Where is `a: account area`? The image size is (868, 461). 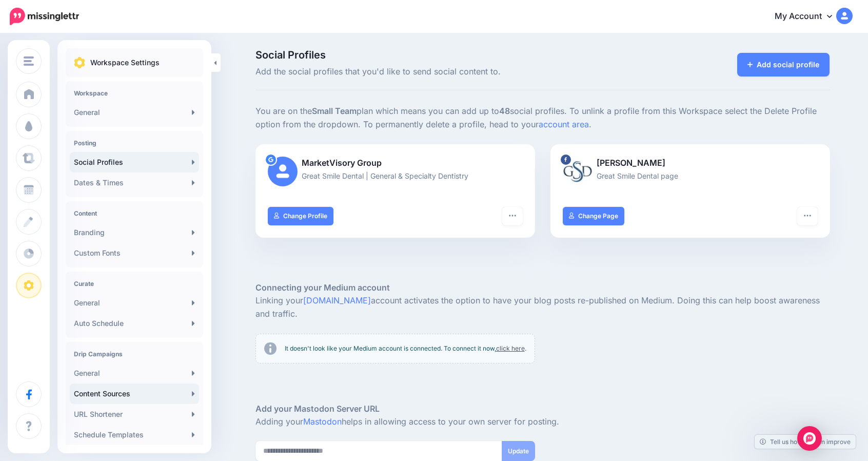 a: account area is located at coordinates (564, 124).